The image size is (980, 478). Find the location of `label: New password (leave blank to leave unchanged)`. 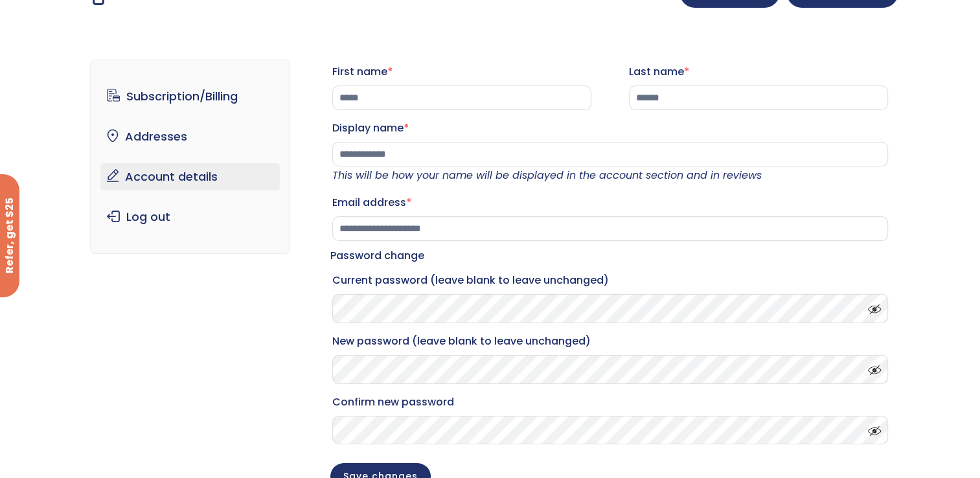

label: New password (leave blank to leave unchanged) is located at coordinates (610, 342).